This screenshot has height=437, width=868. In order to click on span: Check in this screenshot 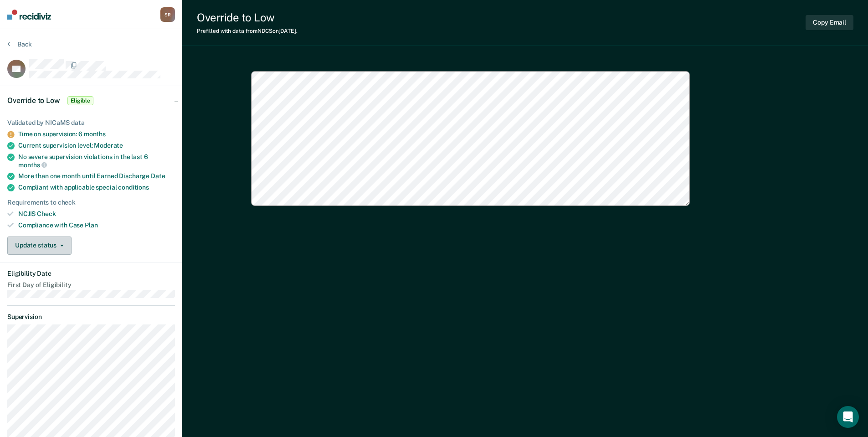, I will do `click(46, 214)`.